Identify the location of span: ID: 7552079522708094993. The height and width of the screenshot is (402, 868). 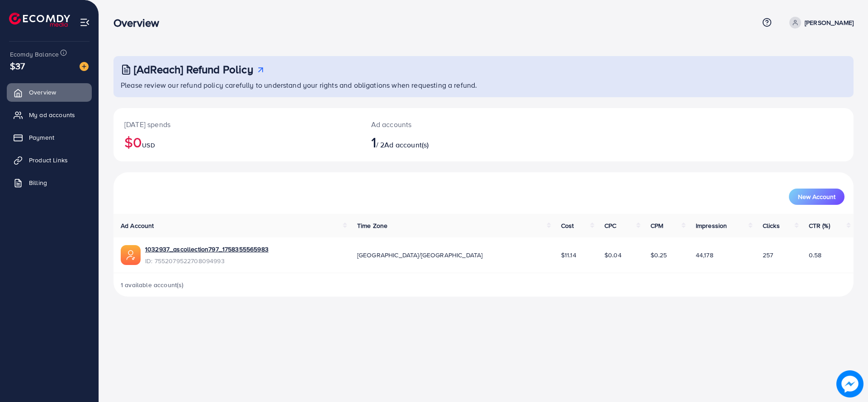
(207, 262).